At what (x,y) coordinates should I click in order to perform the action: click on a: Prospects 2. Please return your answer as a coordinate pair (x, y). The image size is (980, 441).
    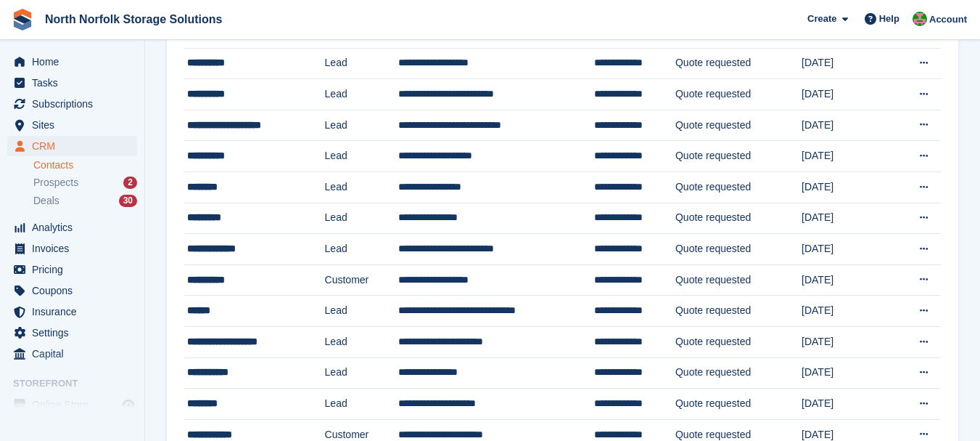
    Looking at the image, I should click on (85, 182).